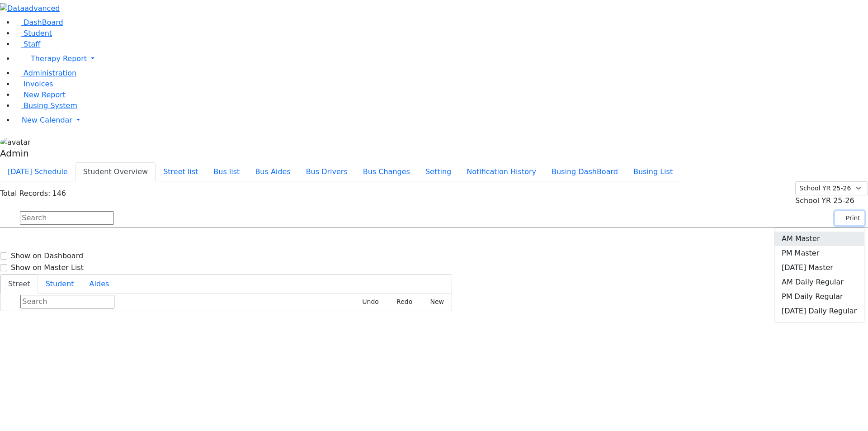  What do you see at coordinates (402, 302) in the screenshot?
I see `button: Redo` at bounding box center [402, 302].